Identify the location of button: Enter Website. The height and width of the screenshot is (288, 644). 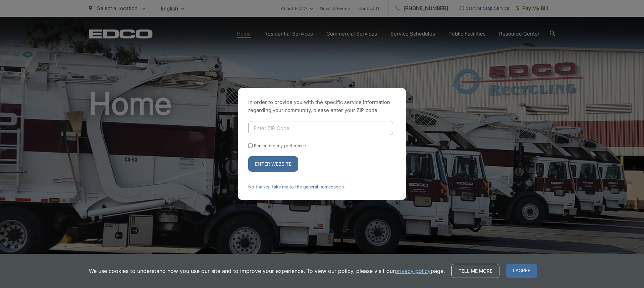
(273, 164).